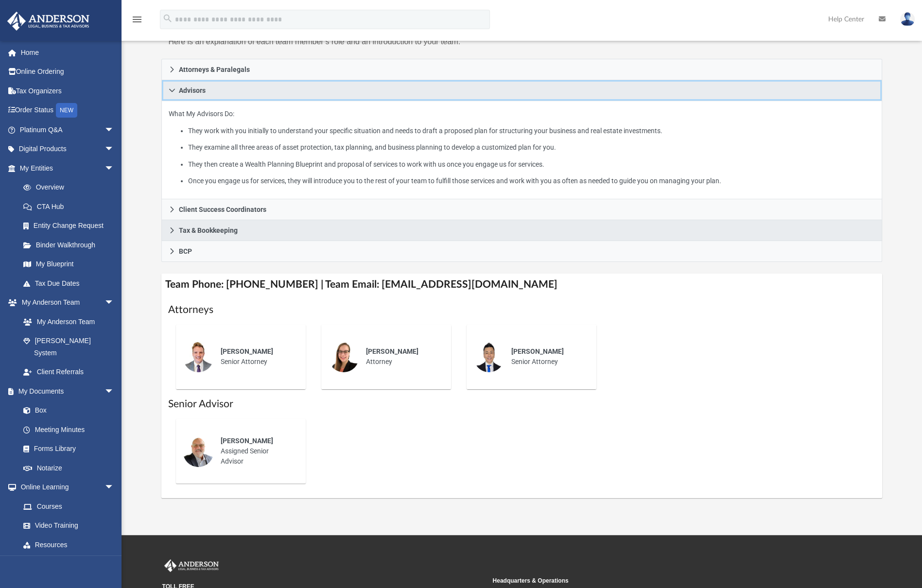  Describe the element at coordinates (71, 284) in the screenshot. I see `a: Tax Due Dates` at that location.